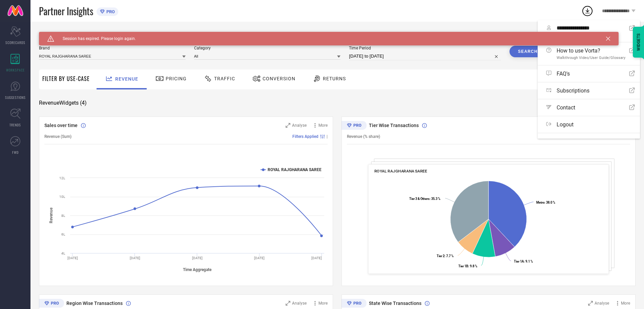  Describe the element at coordinates (566, 107) in the screenshot. I see `span: Contact` at that location.